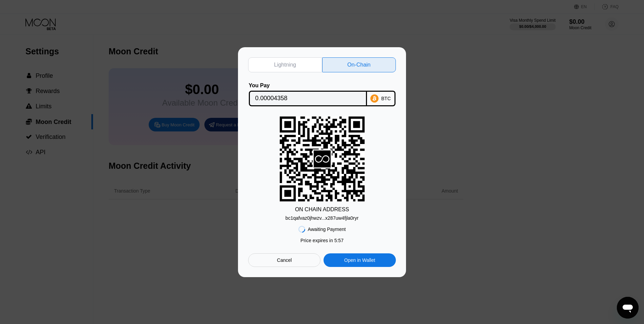 Image resolution: width=644 pixels, height=324 pixels. Describe the element at coordinates (285, 65) in the screenshot. I see `div: Lightning` at that location.